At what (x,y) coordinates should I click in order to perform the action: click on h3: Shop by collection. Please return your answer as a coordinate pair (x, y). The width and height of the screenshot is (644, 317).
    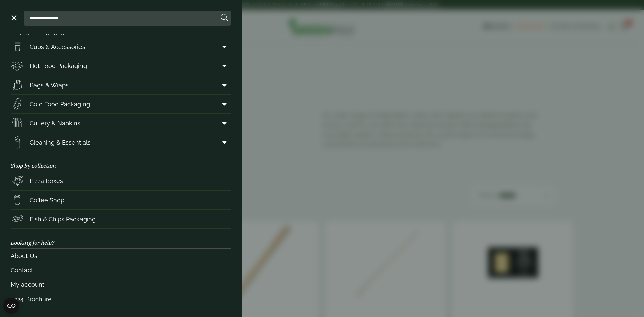
    Looking at the image, I should click on (121, 162).